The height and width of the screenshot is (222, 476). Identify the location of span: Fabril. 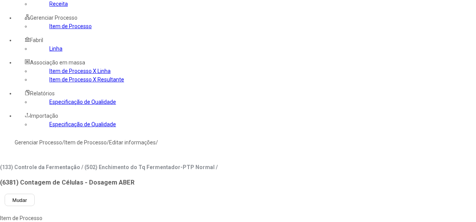
(37, 40).